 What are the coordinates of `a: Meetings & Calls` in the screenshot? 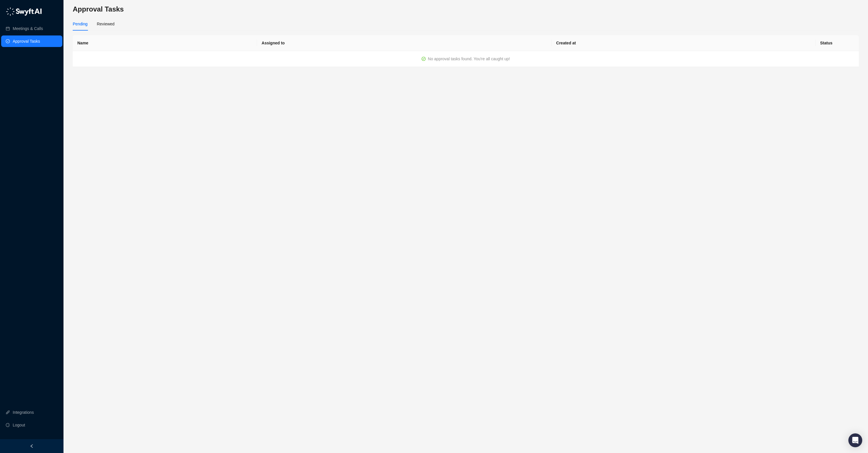 It's located at (28, 29).